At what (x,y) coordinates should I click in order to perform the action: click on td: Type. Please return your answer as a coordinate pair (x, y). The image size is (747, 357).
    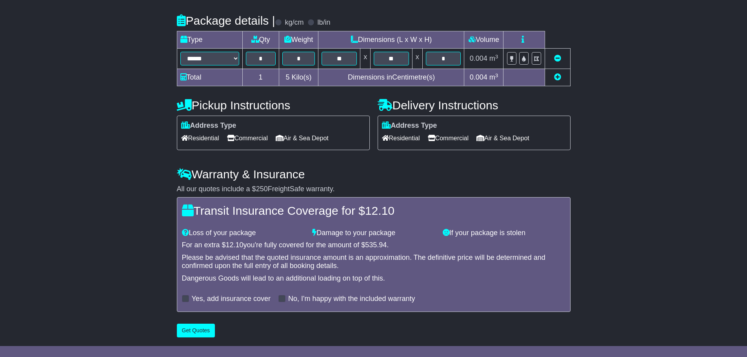
    Looking at the image, I should click on (209, 40).